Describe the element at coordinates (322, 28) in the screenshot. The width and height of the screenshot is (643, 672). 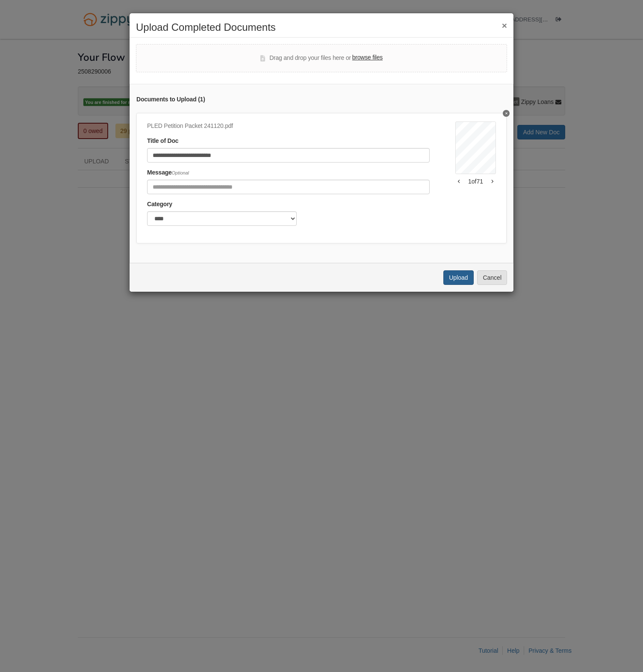
I see `h2: Upload Completed Documents` at that location.